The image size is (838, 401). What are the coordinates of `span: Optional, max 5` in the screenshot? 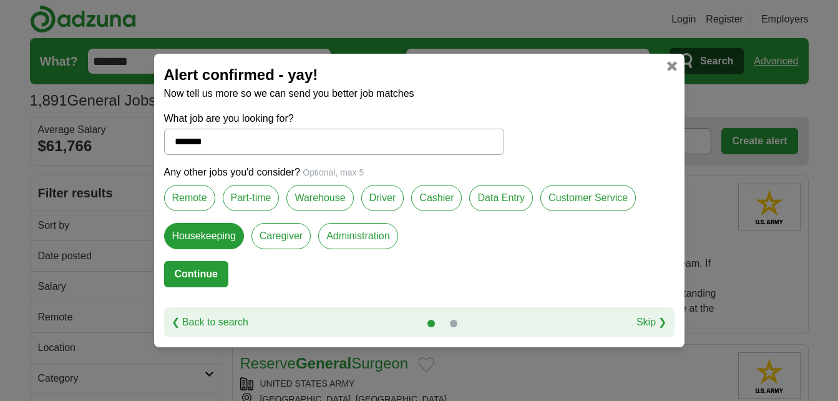 It's located at (333, 172).